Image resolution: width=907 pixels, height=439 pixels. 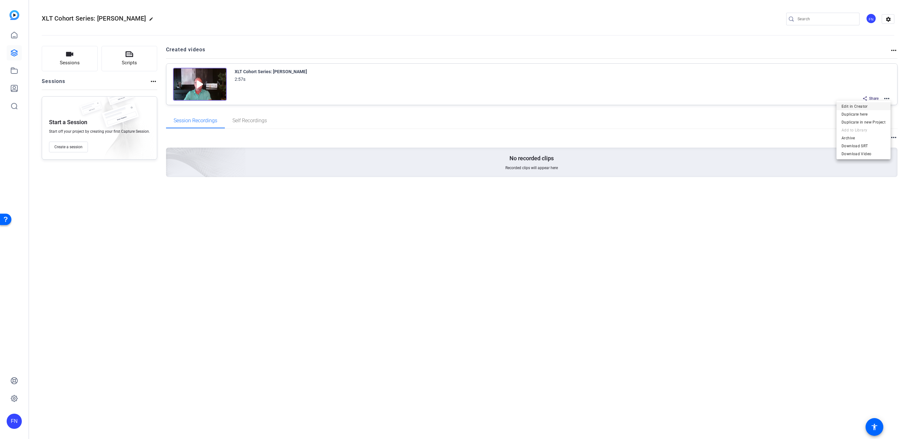 I want to click on span: Archive, so click(x=864, y=138).